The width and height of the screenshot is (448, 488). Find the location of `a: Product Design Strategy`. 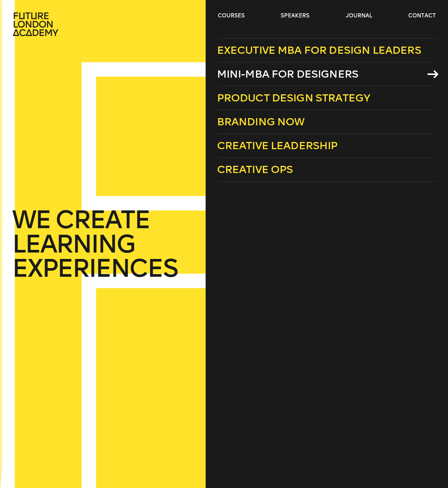

a: Product Design Strategy is located at coordinates (327, 98).